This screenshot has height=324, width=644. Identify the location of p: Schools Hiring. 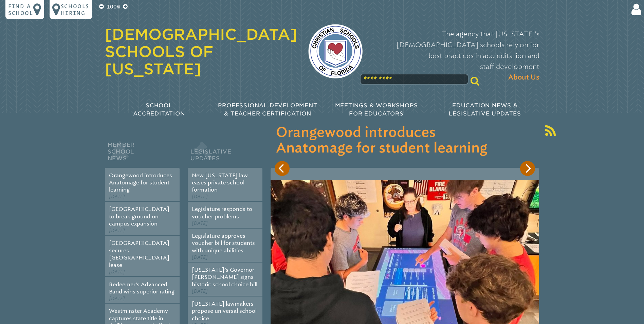
(75, 9).